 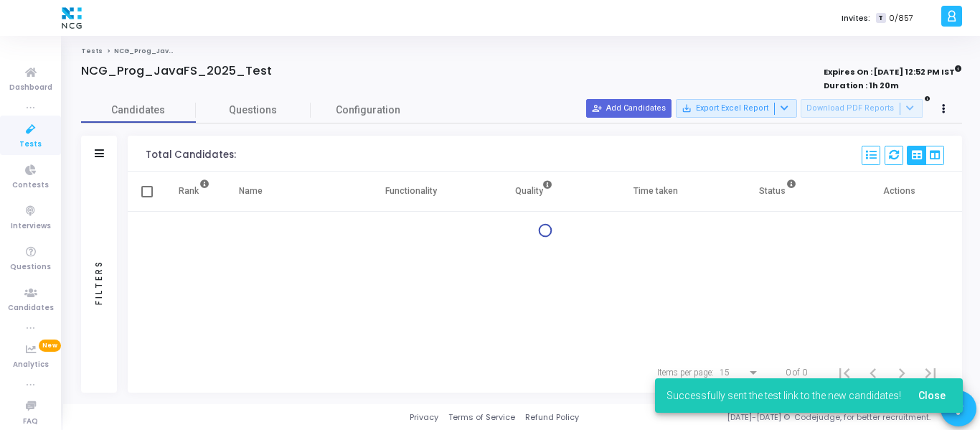 What do you see at coordinates (687, 108) in the screenshot?
I see `mat-icon: save_alt` at bounding box center [687, 108].